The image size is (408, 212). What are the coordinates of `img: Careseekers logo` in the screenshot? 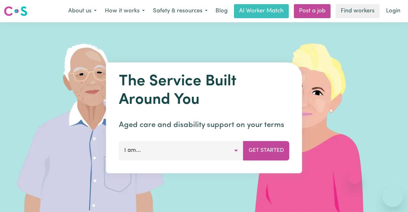 It's located at (16, 11).